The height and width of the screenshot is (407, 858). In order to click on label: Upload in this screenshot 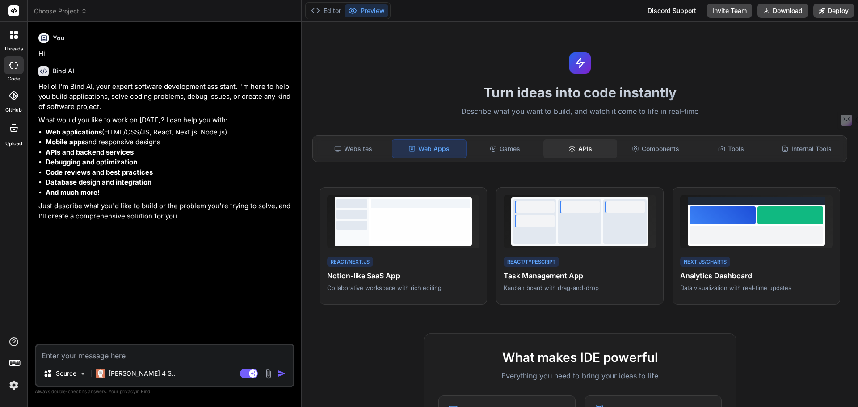, I will do `click(14, 143)`.